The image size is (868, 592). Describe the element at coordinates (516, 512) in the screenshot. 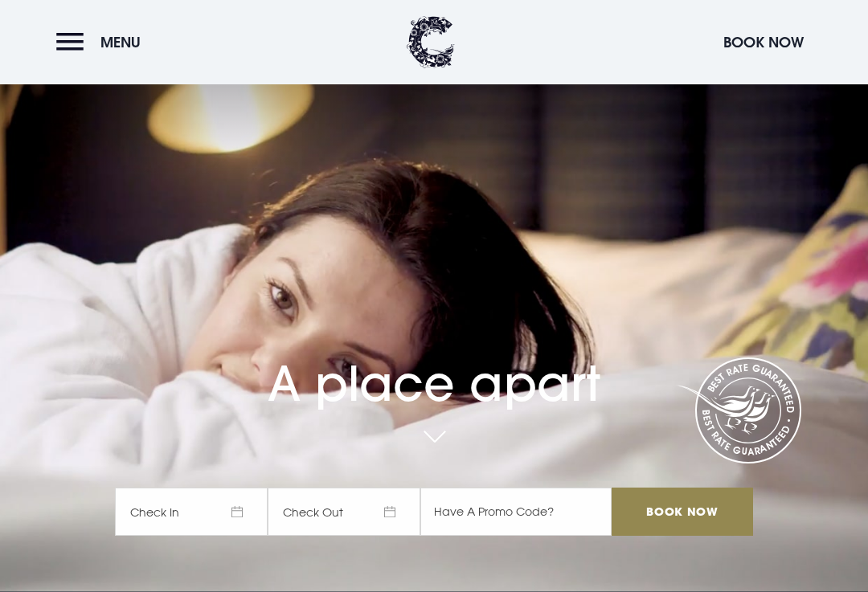

I see `input: Have A Promo Code?` at that location.